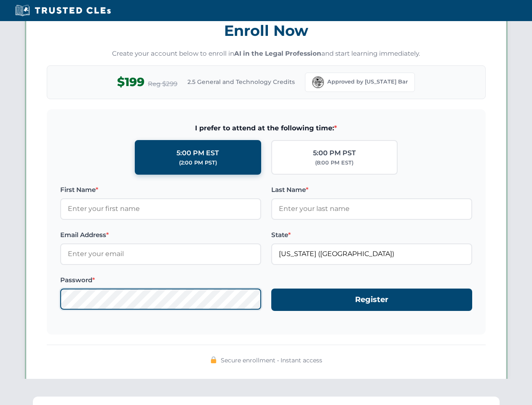  What do you see at coordinates (277, 53) in the screenshot?
I see `strong: AI in the Legal Profession` at bounding box center [277, 53].